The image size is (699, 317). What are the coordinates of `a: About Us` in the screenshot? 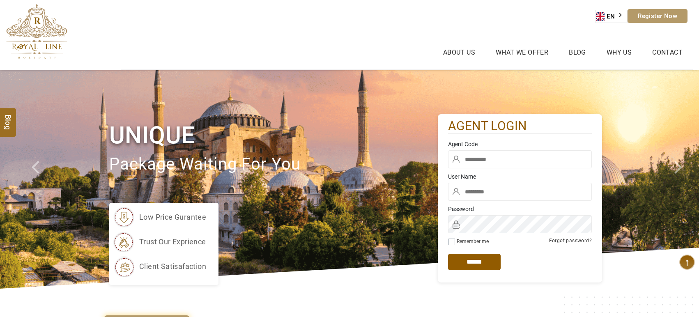 It's located at (459, 52).